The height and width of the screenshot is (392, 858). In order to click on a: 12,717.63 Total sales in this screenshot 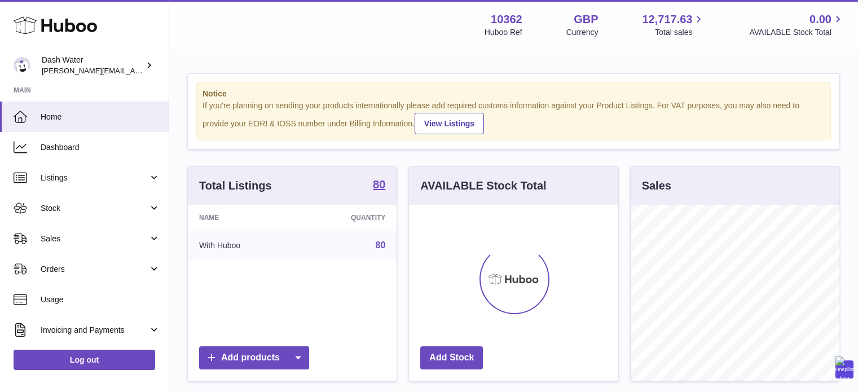, I will do `click(674, 25)`.